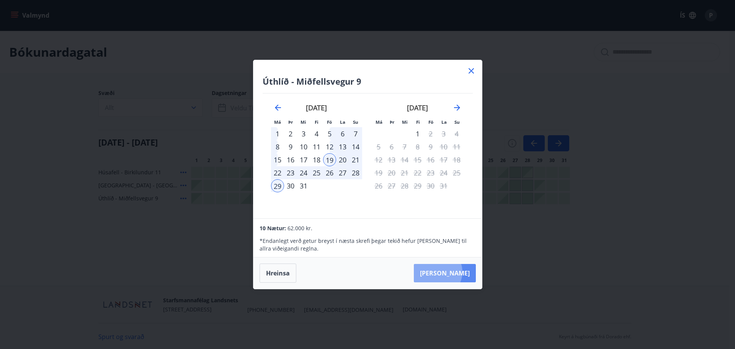  Describe the element at coordinates (343, 147) in the screenshot. I see `div: 13` at that location.